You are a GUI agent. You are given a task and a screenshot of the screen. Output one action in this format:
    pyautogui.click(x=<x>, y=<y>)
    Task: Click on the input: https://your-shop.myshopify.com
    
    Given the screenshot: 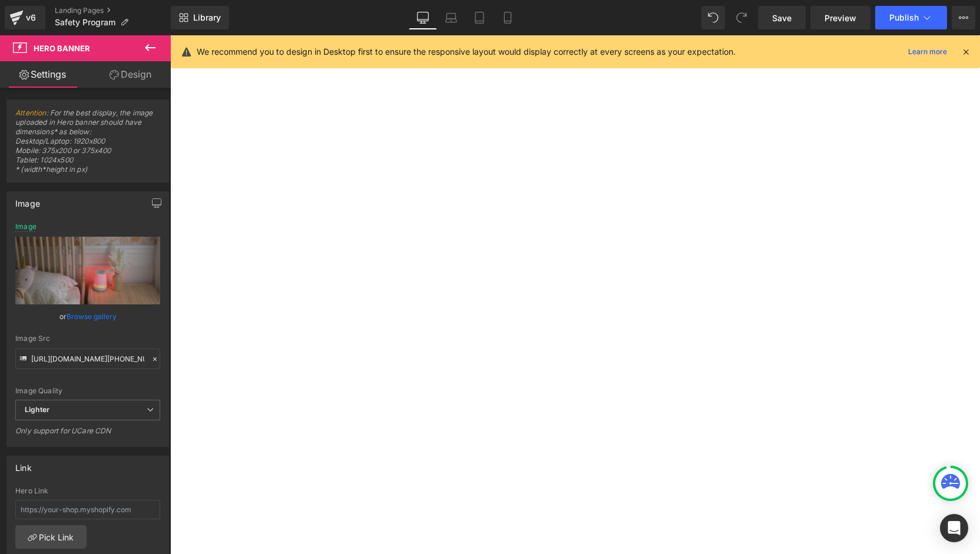 What is the action you would take?
    pyautogui.click(x=88, y=509)
    